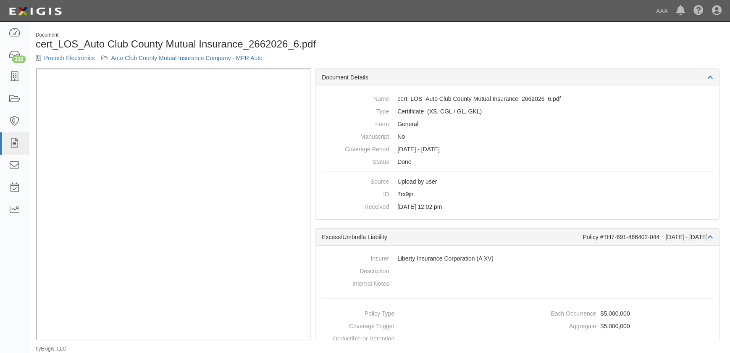  I want to click on a: Exigis, LLC, so click(54, 349).